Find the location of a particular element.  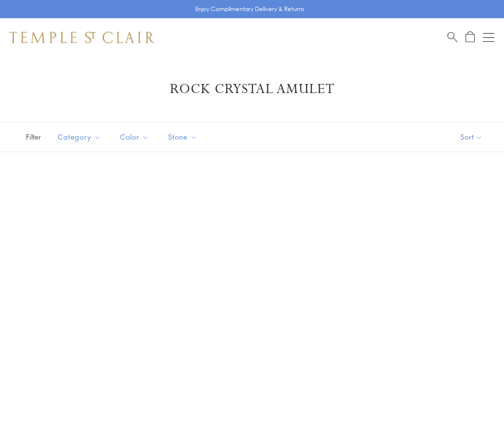

img: Temple St. Clair is located at coordinates (82, 38).